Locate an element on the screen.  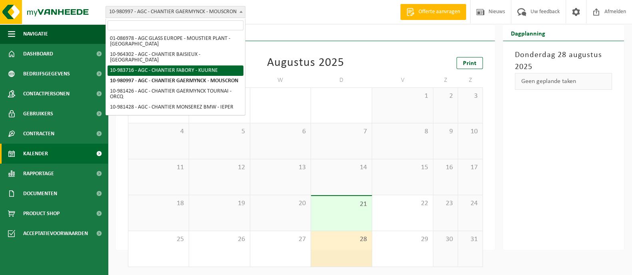
span: 27 is located at coordinates (281, 240).